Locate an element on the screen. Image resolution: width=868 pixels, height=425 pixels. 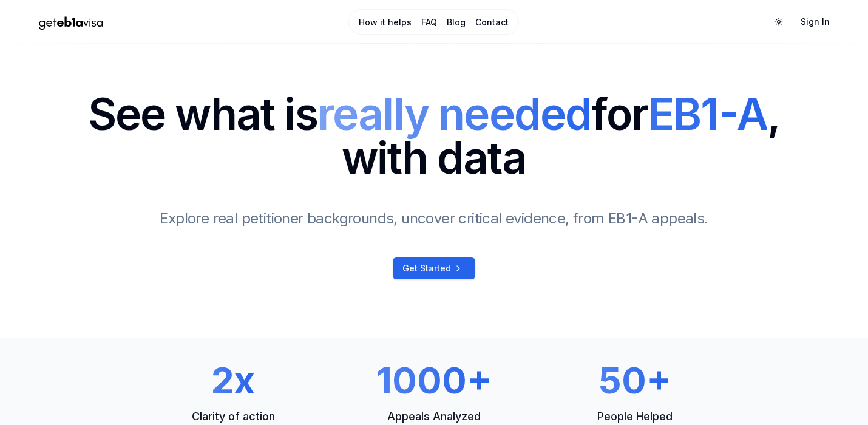
span: Explore real petitioner backgrounds, uncover critical evidence, from EB1-A appeals. is located at coordinates (434, 218).